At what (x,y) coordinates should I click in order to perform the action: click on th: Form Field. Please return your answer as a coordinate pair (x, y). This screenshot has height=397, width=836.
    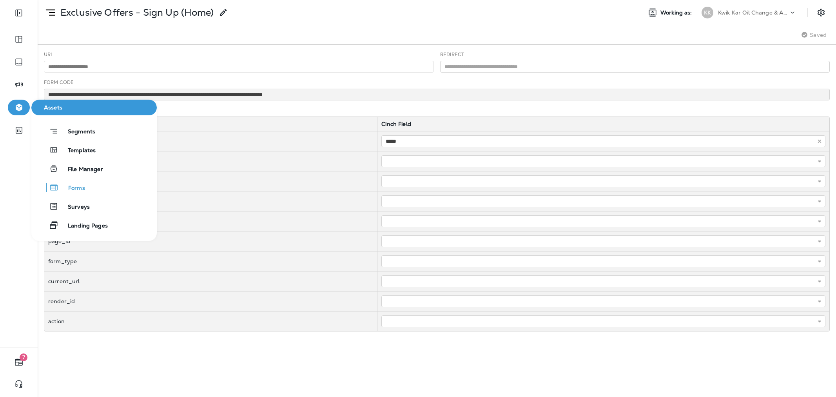
    Looking at the image, I should click on (211, 124).